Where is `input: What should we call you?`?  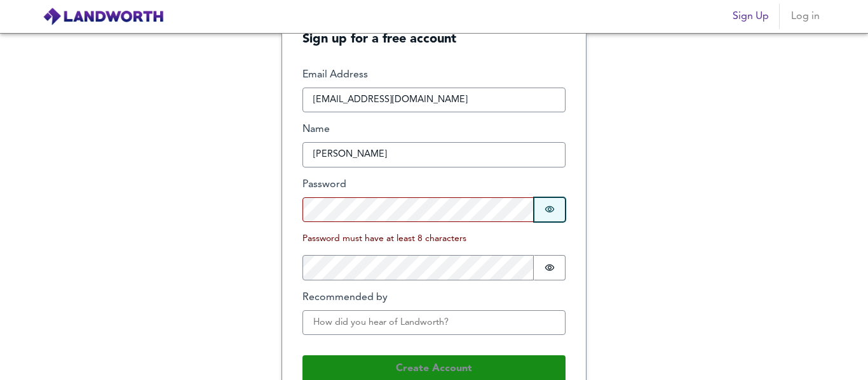
input: What should we call you? is located at coordinates (434, 155).